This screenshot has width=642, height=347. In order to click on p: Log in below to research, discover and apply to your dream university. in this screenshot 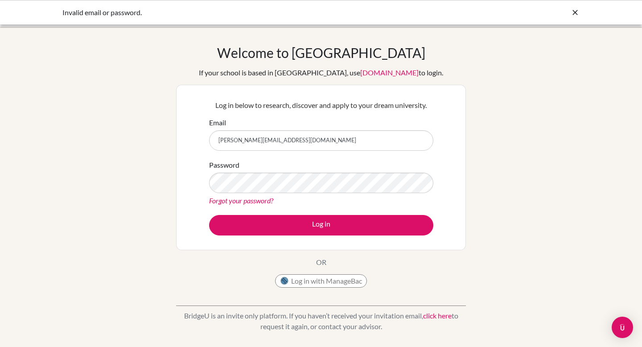, I will do `click(321, 105)`.